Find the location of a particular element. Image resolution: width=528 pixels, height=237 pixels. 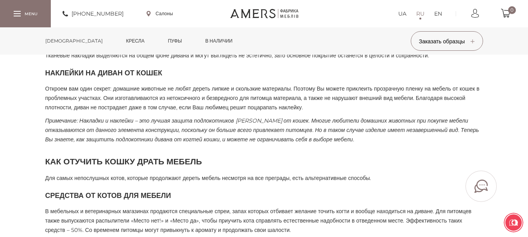

a: в наличии is located at coordinates (219, 41).